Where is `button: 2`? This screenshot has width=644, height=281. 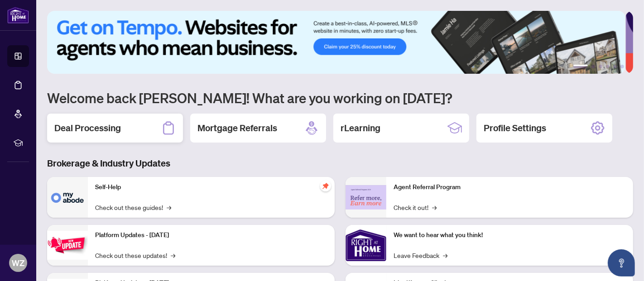
button: 2 is located at coordinates (594, 67).